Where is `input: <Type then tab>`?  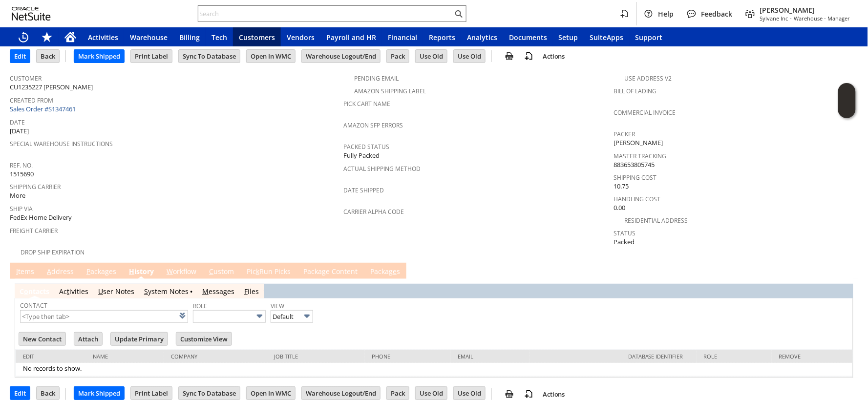 input: <Type then tab> is located at coordinates (104, 317).